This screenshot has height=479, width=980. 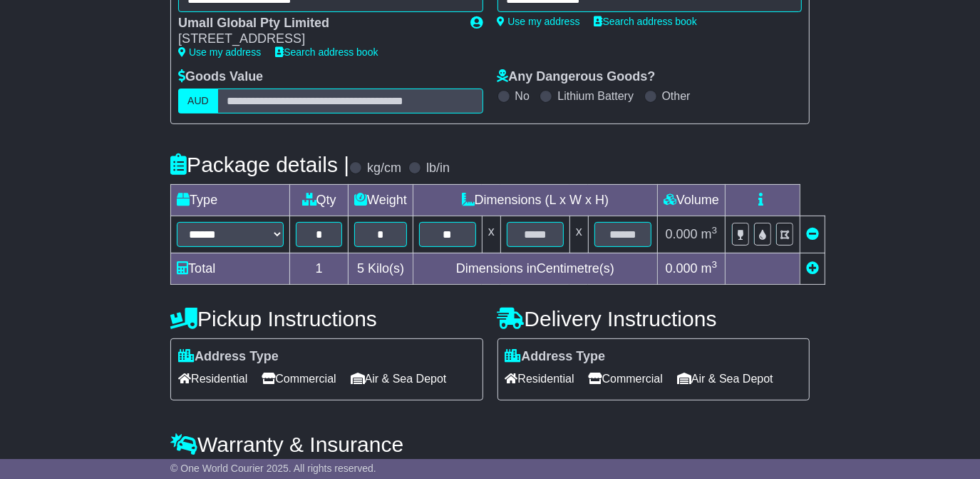 I want to click on h4: Warranty & Insurance, so click(x=490, y=444).